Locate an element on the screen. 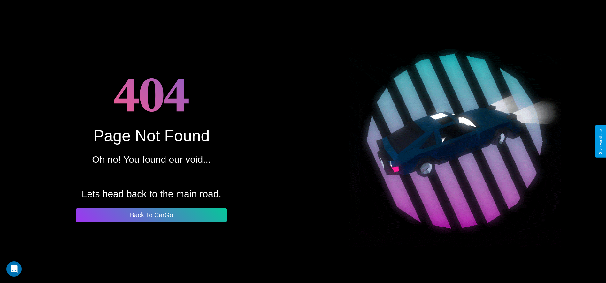 This screenshot has height=283, width=606. div: Page Not Found is located at coordinates (151, 136).